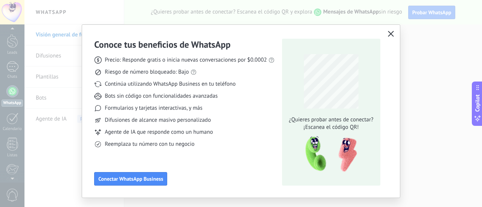 This screenshot has height=207, width=482. What do you see at coordinates (477, 103) in the screenshot?
I see `span: Copilot` at bounding box center [477, 103].